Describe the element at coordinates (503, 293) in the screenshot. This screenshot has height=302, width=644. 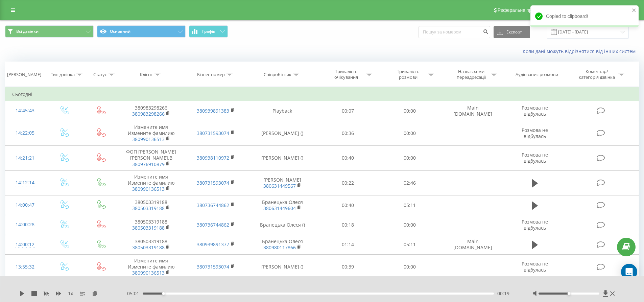
I see `span: 00:19` at that location.